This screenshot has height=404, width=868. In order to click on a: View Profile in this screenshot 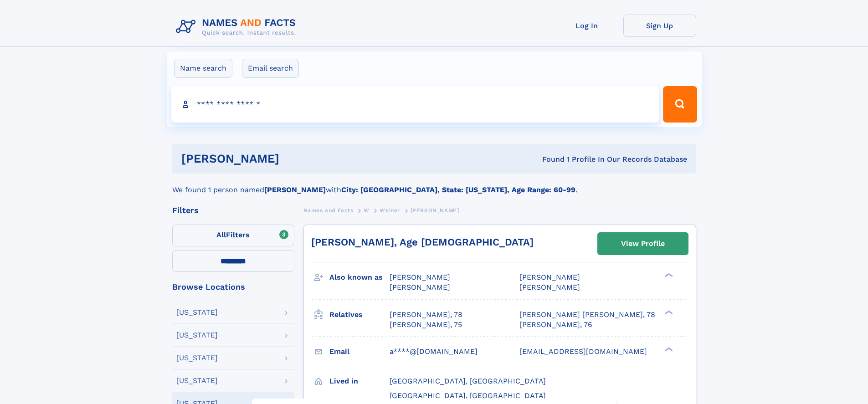, I will do `click(643, 244)`.